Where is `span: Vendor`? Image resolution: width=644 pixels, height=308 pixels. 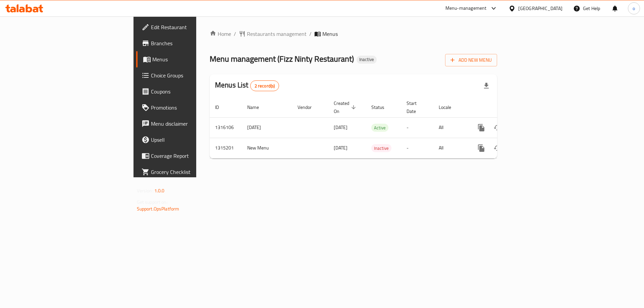
span: Vendor is located at coordinates (309, 107).